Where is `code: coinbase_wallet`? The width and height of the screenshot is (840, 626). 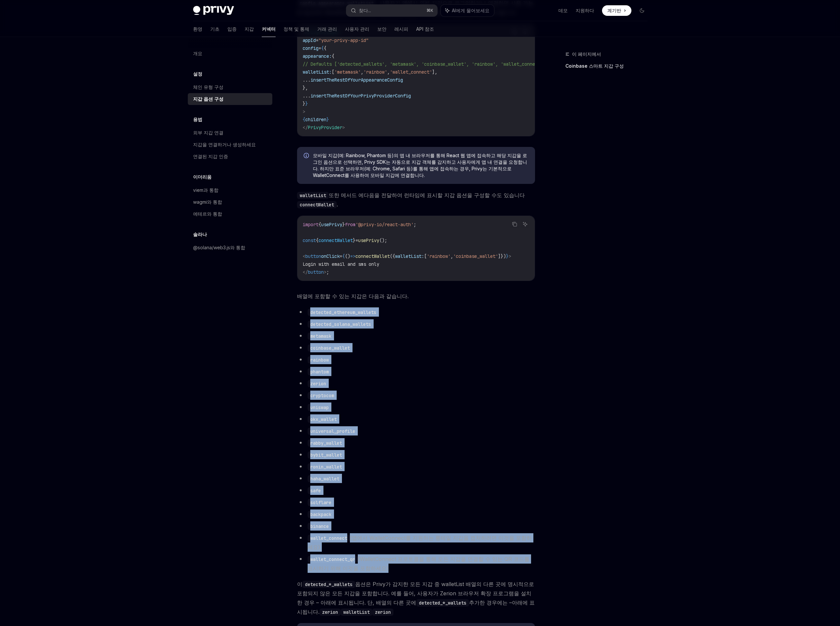
code: coinbase_wallet is located at coordinates (330, 348).